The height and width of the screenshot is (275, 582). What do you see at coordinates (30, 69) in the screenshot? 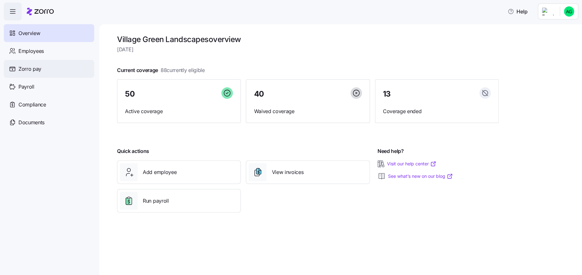
I see `span: Zorro pay` at bounding box center [30, 69].